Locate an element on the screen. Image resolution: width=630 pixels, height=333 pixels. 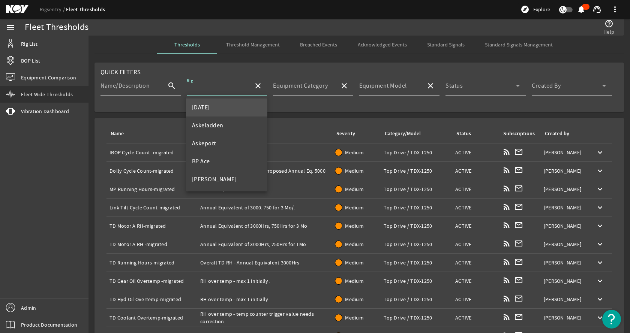
div: Overall TD RH - Annual Equivalent 3000Hrs is located at coordinates (265, 263).